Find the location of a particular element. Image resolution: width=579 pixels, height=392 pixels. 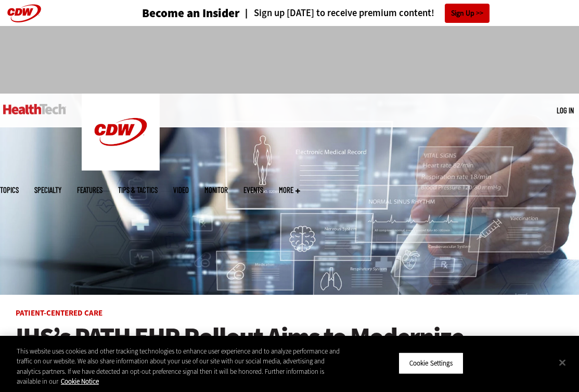

a: Tips & Tactics is located at coordinates (138, 190).